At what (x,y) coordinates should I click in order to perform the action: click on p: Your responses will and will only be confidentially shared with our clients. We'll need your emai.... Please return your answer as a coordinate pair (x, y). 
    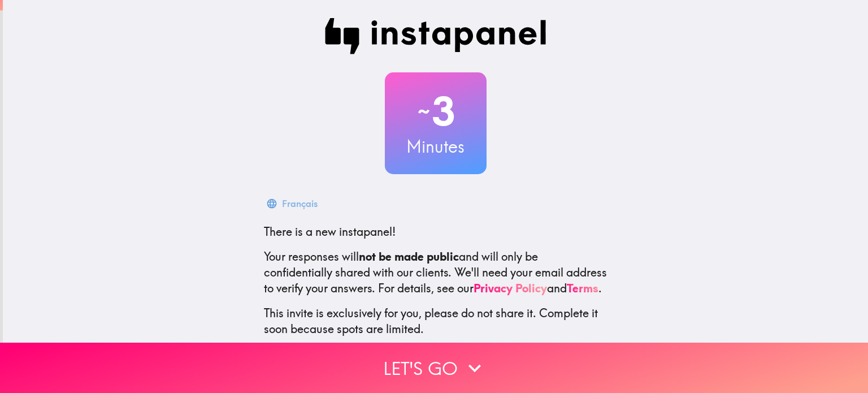
    Looking at the image, I should click on (436, 273).